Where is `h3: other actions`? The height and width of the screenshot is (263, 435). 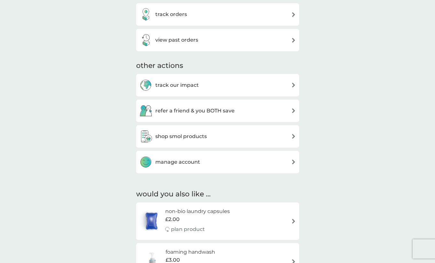 h3: other actions is located at coordinates (160, 66).